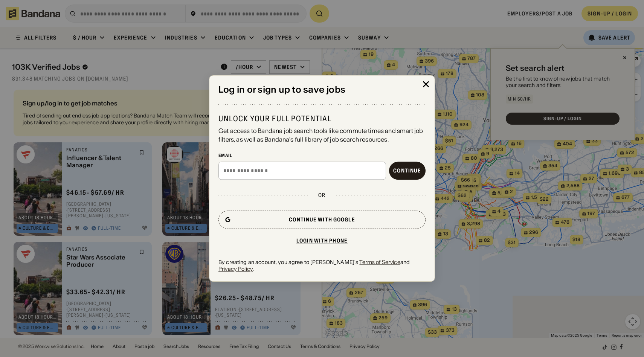  What do you see at coordinates (379, 262) in the screenshot?
I see `a: Terms of Service` at bounding box center [379, 262].